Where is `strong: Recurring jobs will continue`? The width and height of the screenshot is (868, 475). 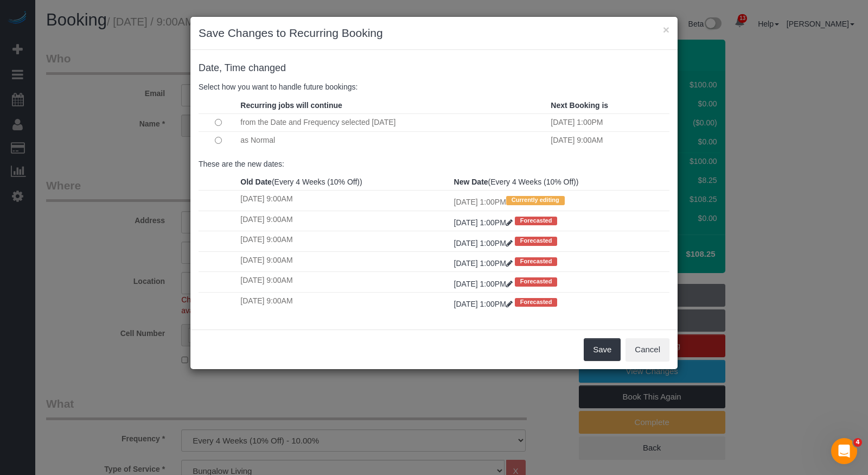
strong: Recurring jobs will continue is located at coordinates (291, 105).